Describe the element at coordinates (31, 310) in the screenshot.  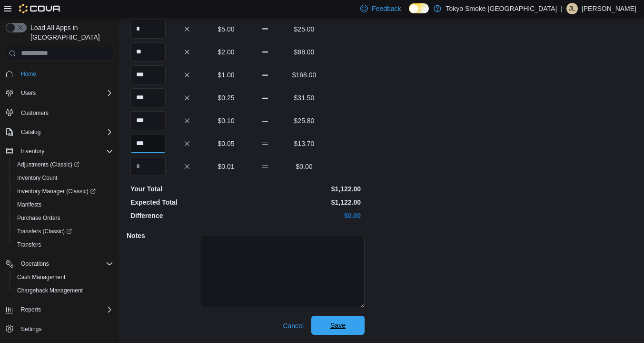
I see `span: Reports` at that location.